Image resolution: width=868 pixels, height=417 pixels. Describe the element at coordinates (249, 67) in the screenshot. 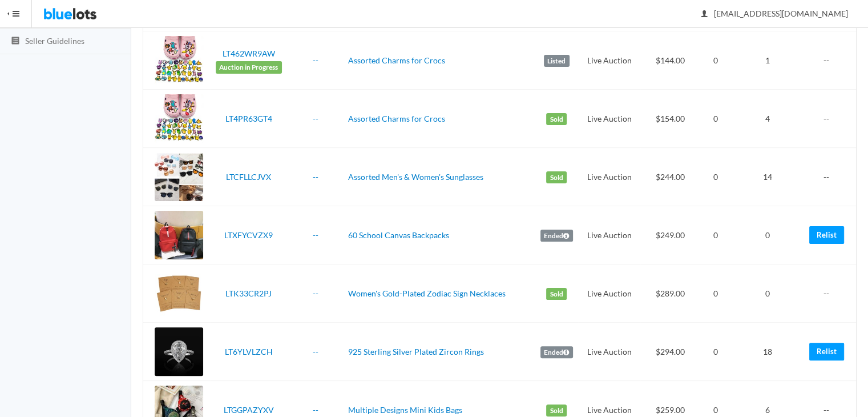

I see `span: Auction in Progress` at that location.